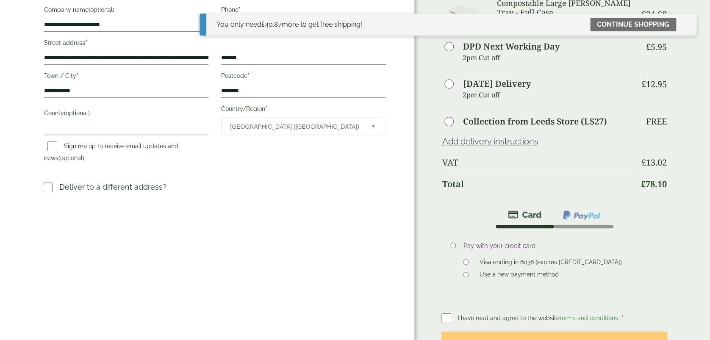  I want to click on a: Continue shopping, so click(633, 25).